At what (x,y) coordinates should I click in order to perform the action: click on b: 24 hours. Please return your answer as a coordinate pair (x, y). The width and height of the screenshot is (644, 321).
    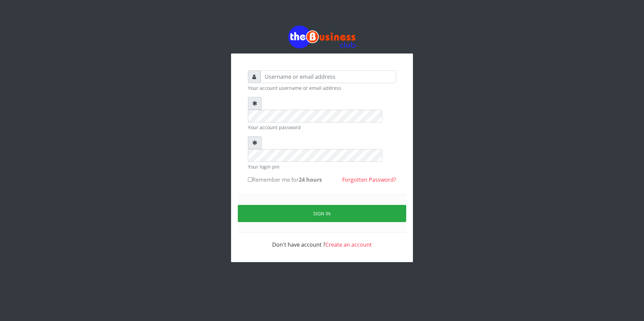
    Looking at the image, I should click on (310, 180).